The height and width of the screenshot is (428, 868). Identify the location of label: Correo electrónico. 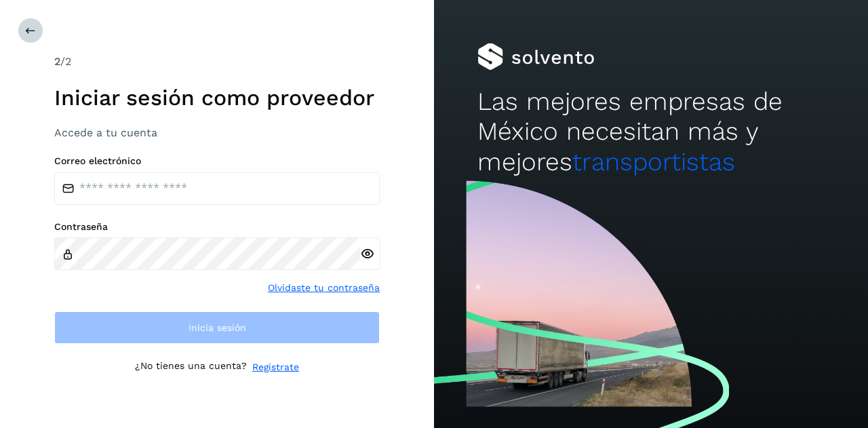
(217, 161).